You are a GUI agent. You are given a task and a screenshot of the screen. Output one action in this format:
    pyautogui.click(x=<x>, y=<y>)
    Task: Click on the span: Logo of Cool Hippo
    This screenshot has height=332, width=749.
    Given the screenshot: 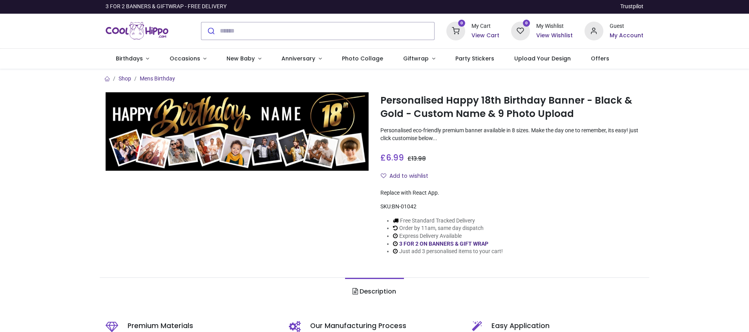 What is the action you would take?
    pyautogui.click(x=137, y=31)
    